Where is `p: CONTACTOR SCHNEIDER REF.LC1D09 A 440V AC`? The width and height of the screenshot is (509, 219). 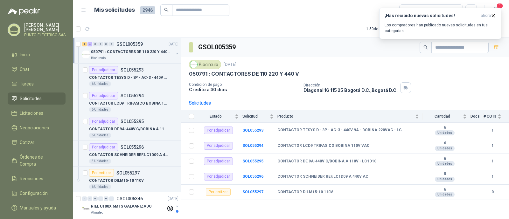 p: CONTACTOR SCHNEIDER REF.LC1D09 A 440V AC is located at coordinates (129, 155).